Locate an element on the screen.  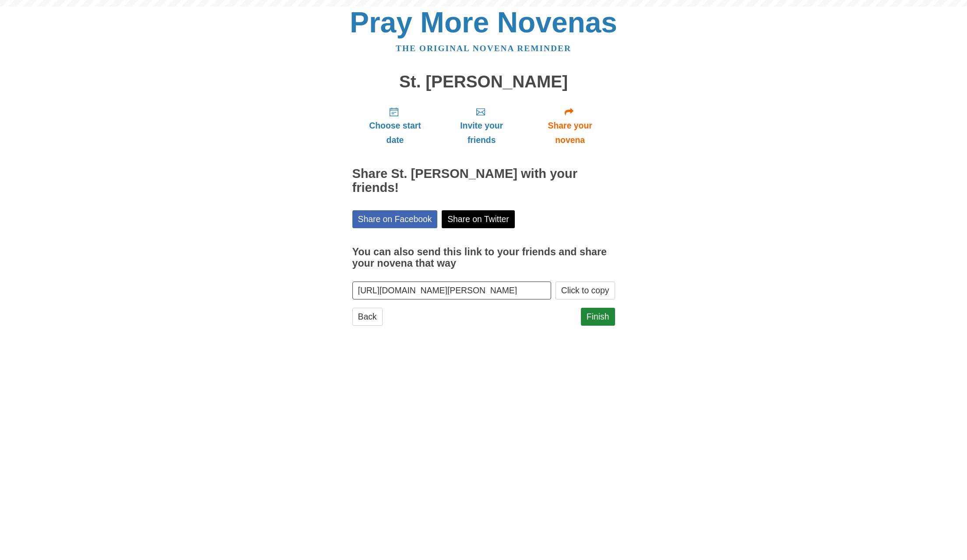
a: Choose start date is located at coordinates (396, 126).